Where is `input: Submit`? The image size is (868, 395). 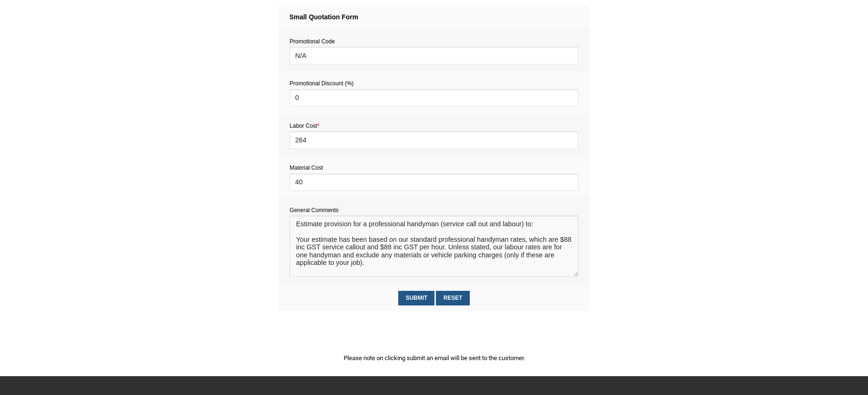
input: Submit is located at coordinates (416, 297).